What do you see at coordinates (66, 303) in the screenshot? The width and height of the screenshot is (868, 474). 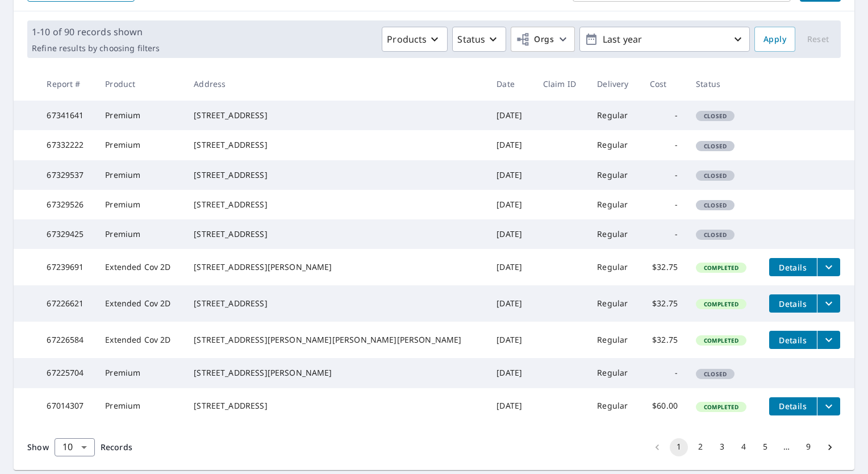 I see `td: 67226621` at bounding box center [66, 303].